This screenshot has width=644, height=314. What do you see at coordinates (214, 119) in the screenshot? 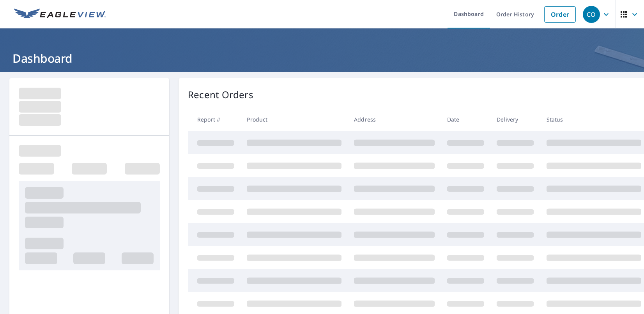
I see `th: Report #` at bounding box center [214, 119].